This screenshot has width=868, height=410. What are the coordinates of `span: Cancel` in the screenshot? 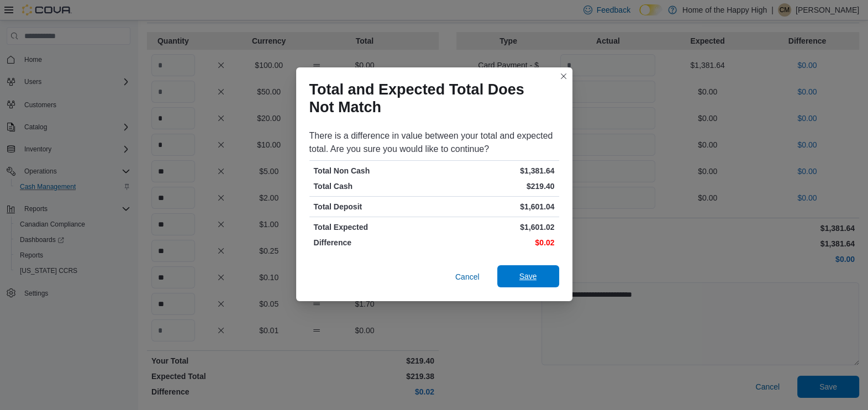 It's located at (468, 276).